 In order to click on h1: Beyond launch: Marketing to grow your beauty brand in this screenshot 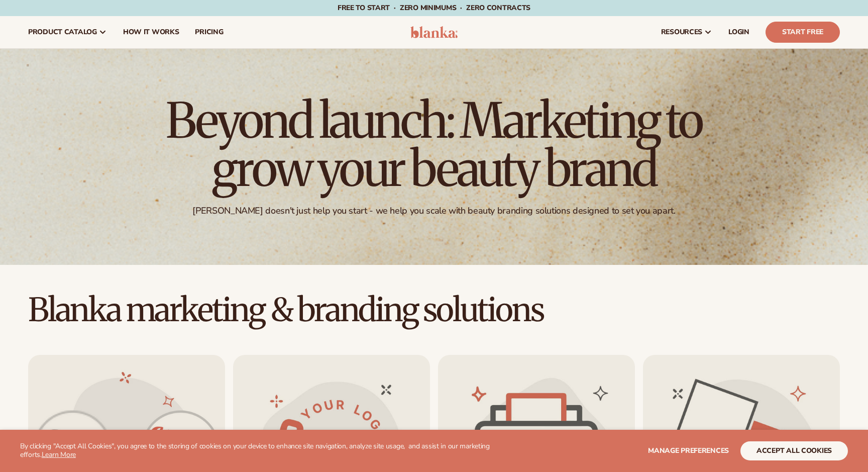, I will do `click(434, 145)`.